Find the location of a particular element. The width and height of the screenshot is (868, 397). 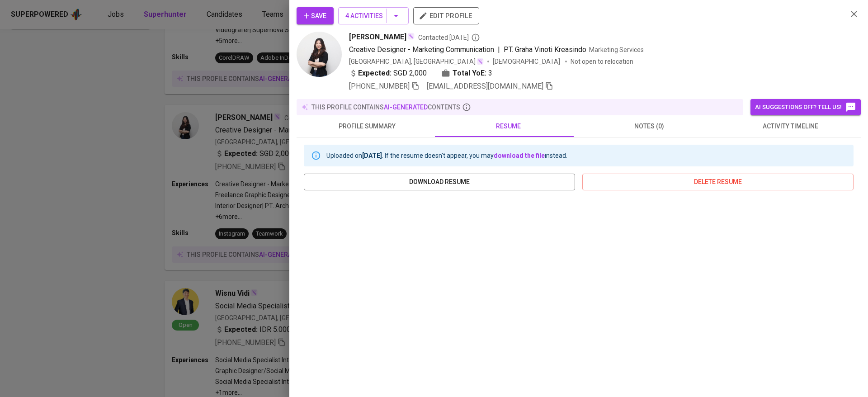

span: Save is located at coordinates (315, 16).